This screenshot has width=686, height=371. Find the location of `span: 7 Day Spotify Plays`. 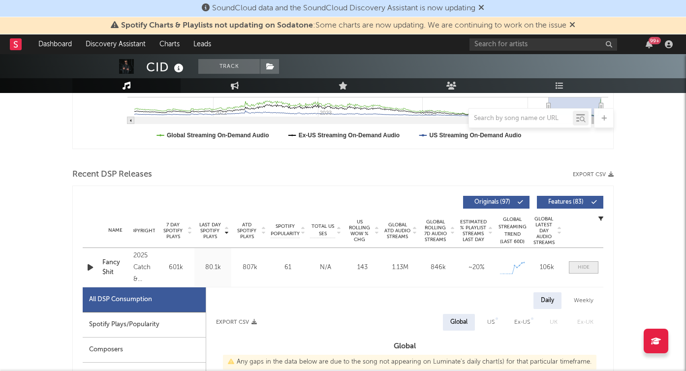

span: 7 Day Spotify Plays is located at coordinates (173, 231).